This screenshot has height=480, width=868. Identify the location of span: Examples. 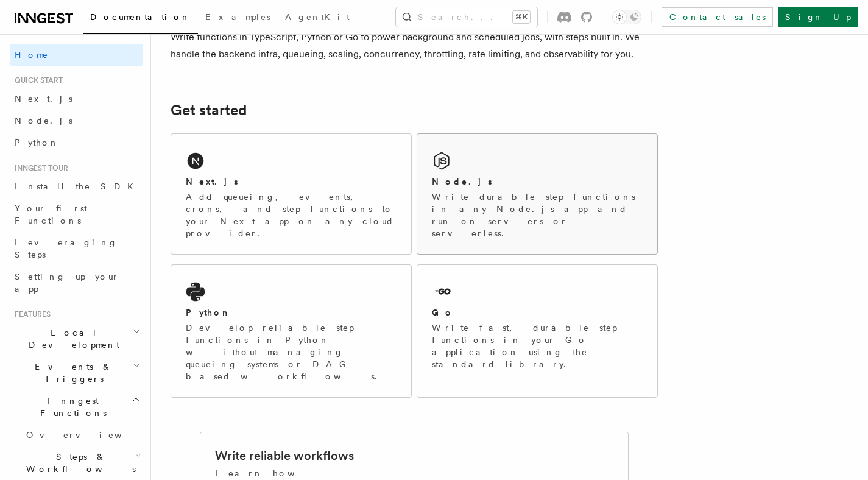
(238, 17).